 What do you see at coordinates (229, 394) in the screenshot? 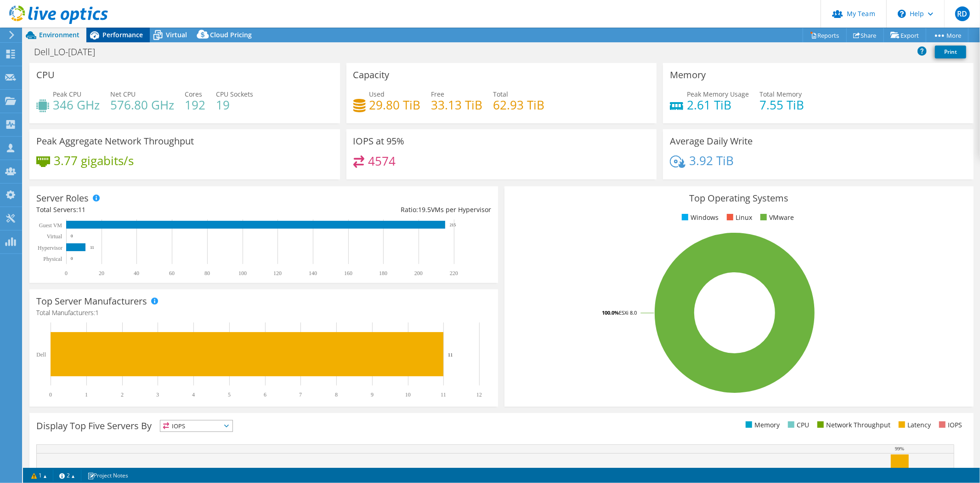
I see `text: 5` at bounding box center [229, 394].